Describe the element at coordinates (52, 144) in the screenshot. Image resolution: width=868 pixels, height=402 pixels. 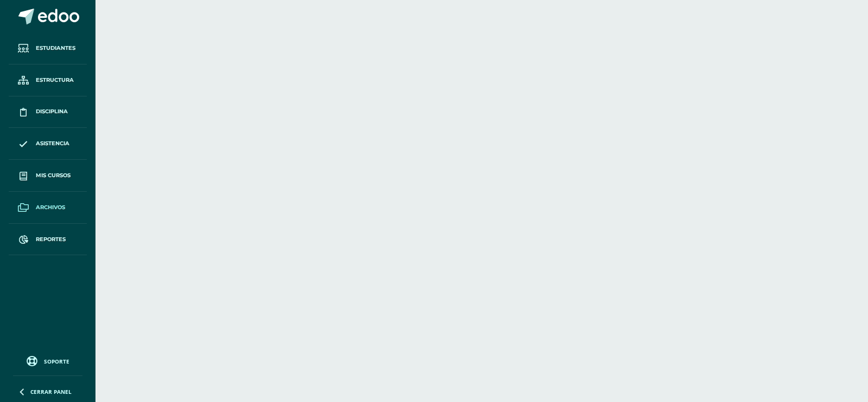
I see `span: Asistencia` at that location.